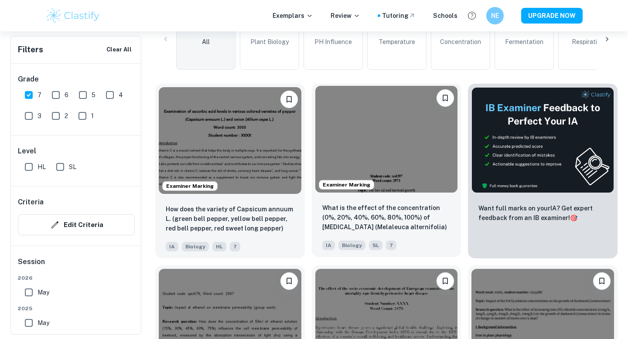  I want to click on span: 3, so click(39, 116).